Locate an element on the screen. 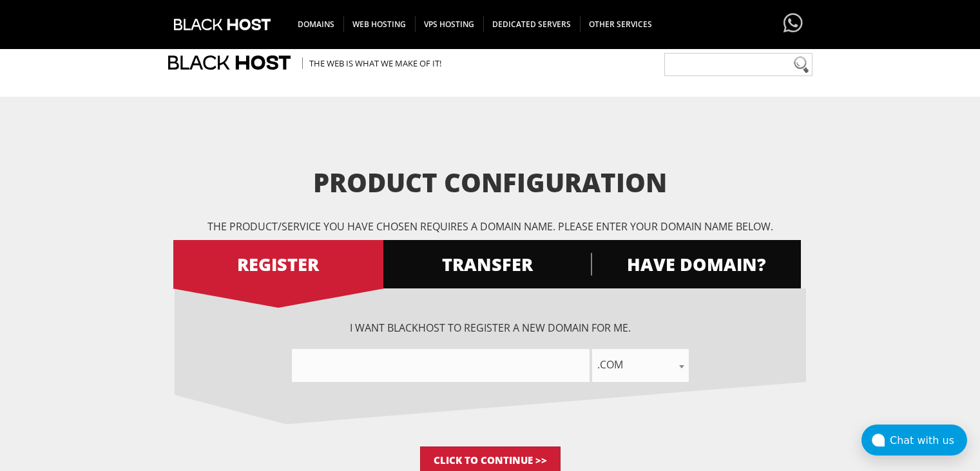 Image resolution: width=980 pixels, height=471 pixels. a: HAVE DOMAIN? is located at coordinates (696, 264).